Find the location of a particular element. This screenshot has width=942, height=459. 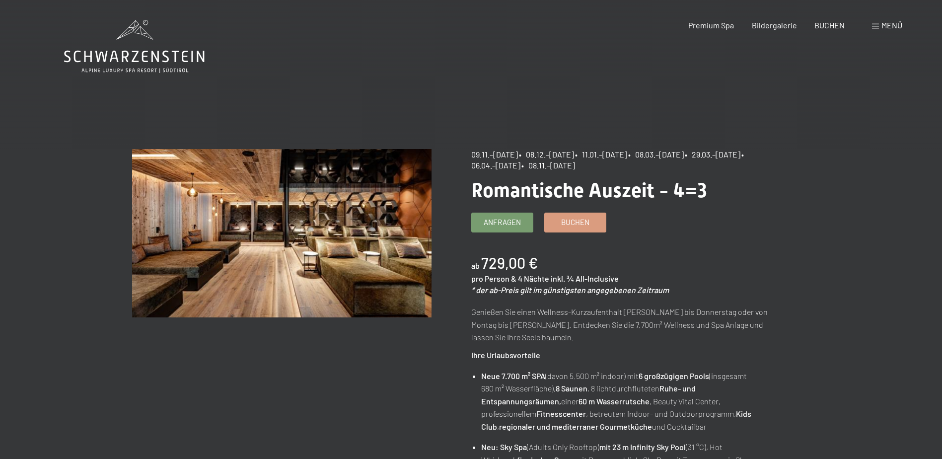

span: Romantische Auszeit - 4=3 is located at coordinates (589, 190).